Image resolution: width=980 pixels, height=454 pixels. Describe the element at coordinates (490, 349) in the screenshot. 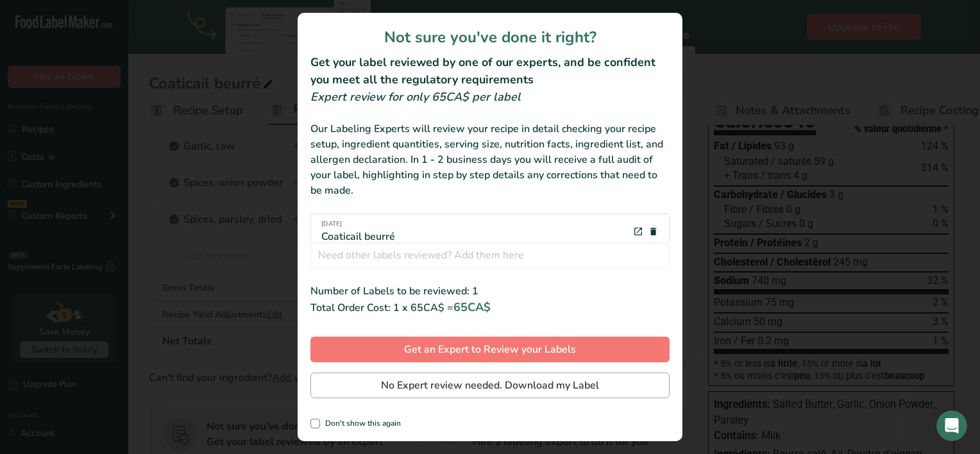

I see `button: Get an Expert to Review your Labels` at that location.